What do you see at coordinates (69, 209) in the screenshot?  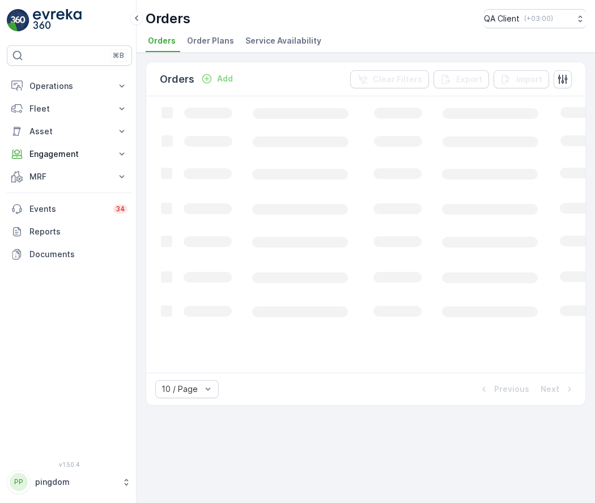 I see `a: Events34` at bounding box center [69, 209].